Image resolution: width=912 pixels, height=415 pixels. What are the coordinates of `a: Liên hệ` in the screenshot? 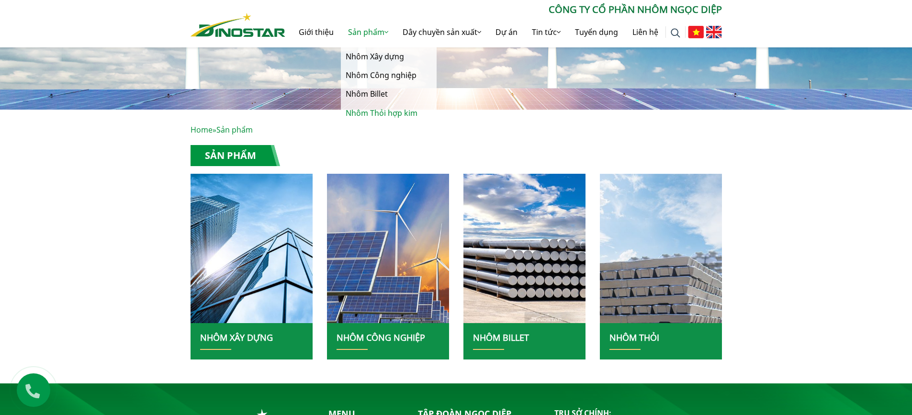 It's located at (646, 32).